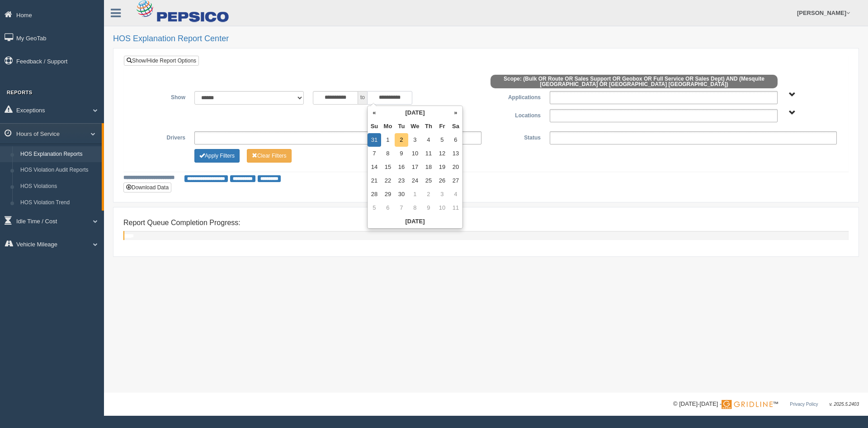 The height and width of the screenshot is (428, 868). Describe the element at coordinates (162, 60) in the screenshot. I see `a: Show/Hide Report Options` at that location.